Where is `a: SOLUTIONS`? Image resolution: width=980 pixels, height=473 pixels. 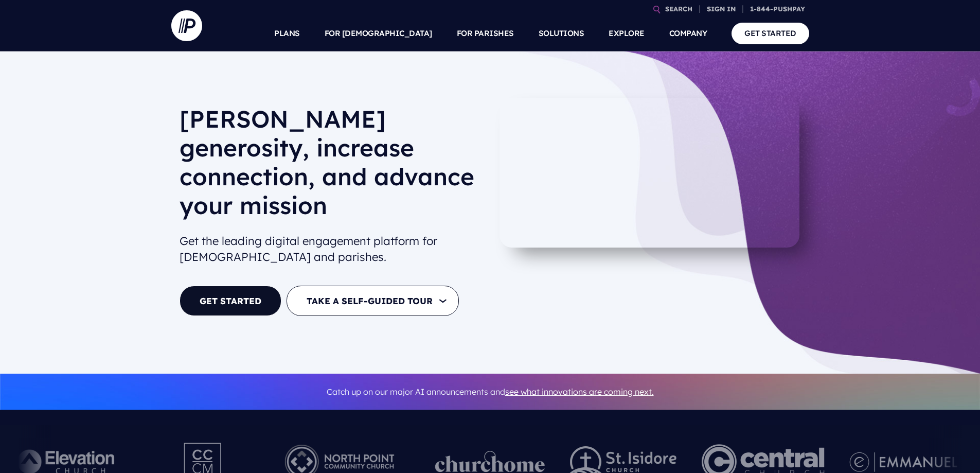
a: SOLUTIONS is located at coordinates (561, 34).